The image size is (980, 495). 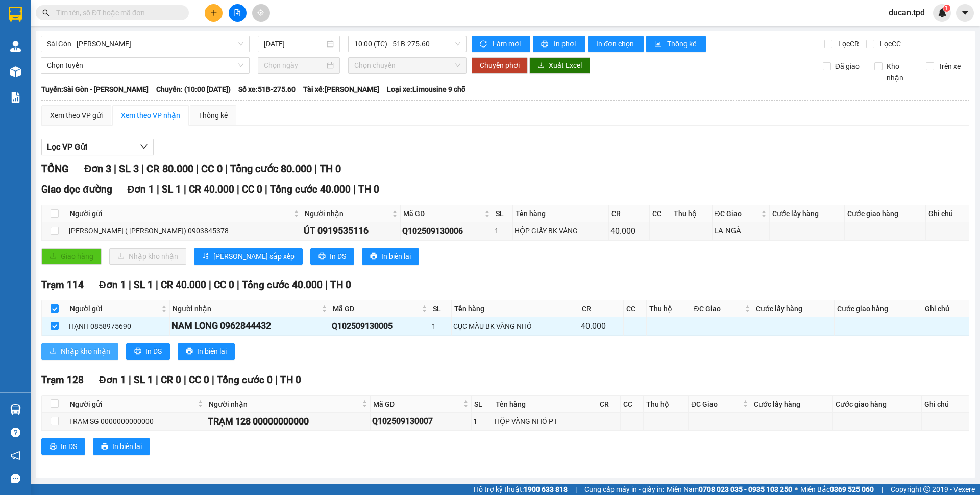 What do you see at coordinates (238, 12) in the screenshot?
I see `button: file-add` at bounding box center [238, 12].